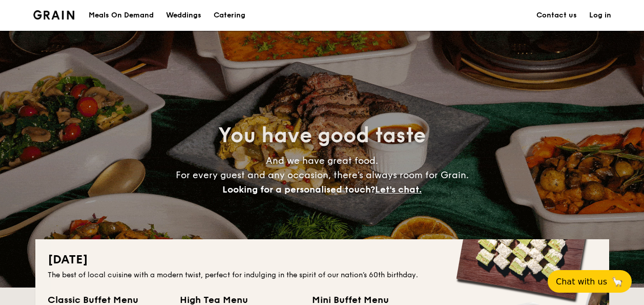 The image size is (644, 305). I want to click on div: The best of local cuisine with a modern twist, perfect for indulging in the spirit of our nation’..., so click(322, 275).